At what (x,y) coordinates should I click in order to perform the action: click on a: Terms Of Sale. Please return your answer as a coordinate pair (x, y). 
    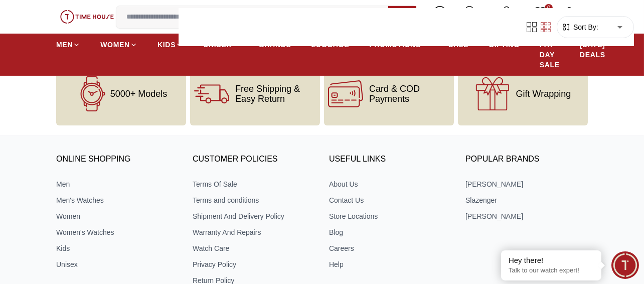
    Looking at the image, I should click on (254, 184).